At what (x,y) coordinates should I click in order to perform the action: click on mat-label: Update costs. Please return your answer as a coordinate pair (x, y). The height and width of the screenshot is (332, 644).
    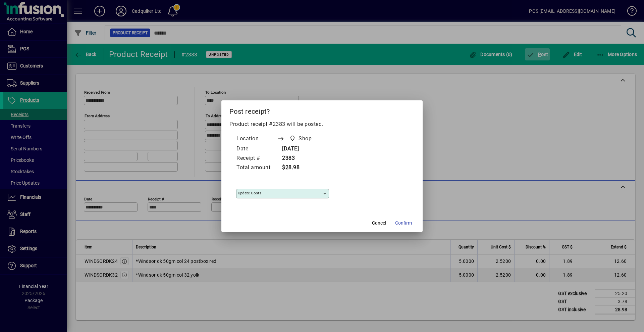
    Looking at the image, I should click on (249, 193).